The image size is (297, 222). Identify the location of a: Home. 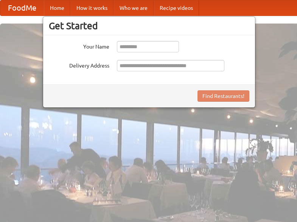
(57, 8).